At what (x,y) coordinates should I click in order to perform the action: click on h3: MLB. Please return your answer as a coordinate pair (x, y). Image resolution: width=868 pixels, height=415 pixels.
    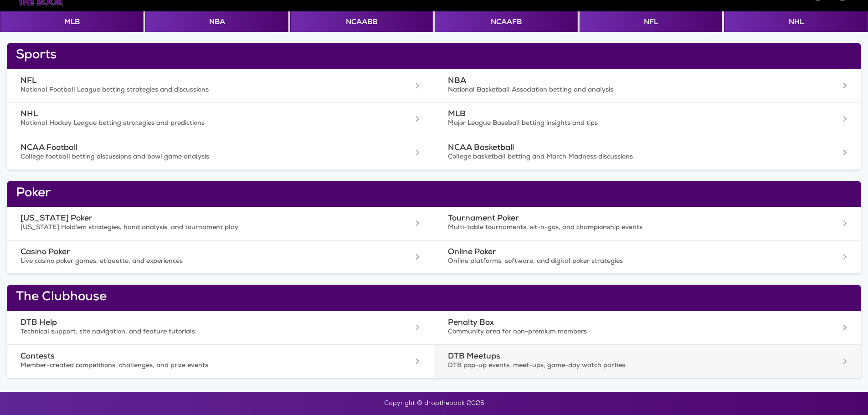
    Looking at the image, I should click on (618, 115).